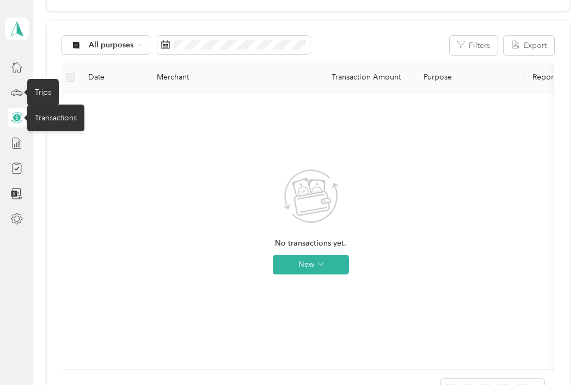  Describe the element at coordinates (230, 77) in the screenshot. I see `th: Merchant` at that location.